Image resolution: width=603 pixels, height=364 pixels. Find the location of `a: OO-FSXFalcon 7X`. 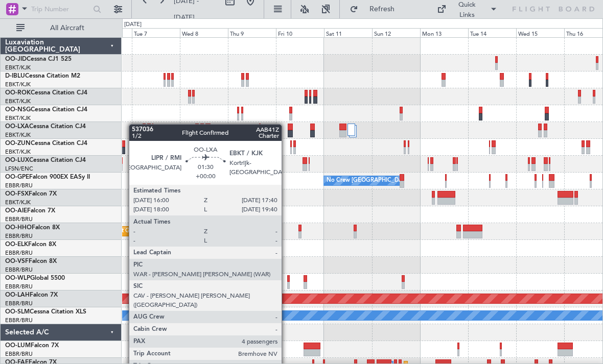

a: OO-FSXFalcon 7X is located at coordinates (31, 194).